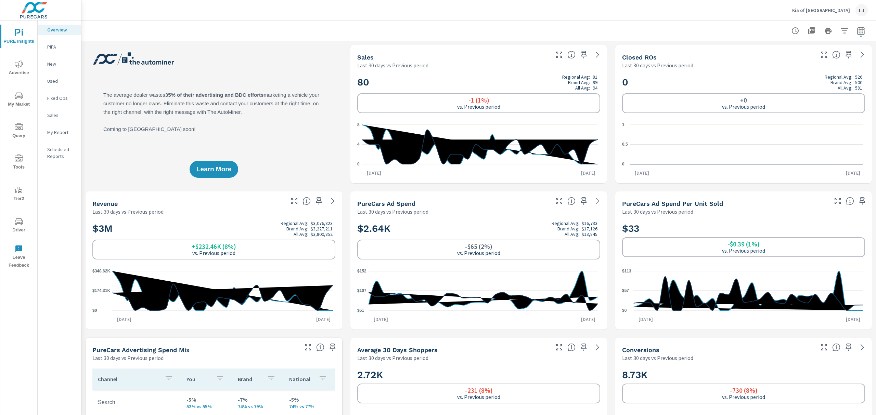 The height and width of the screenshot is (415, 876). I want to click on p: You, so click(198, 379).